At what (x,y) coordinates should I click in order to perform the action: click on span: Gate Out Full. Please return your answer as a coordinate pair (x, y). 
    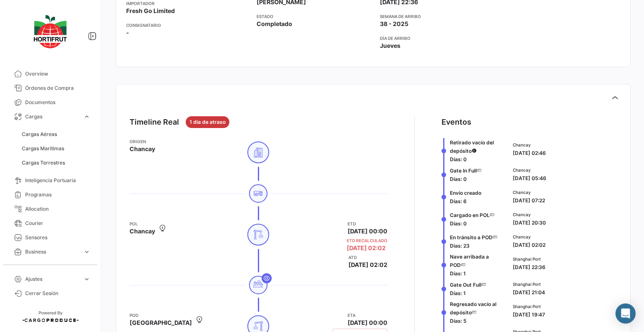
    Looking at the image, I should click on (466, 285).